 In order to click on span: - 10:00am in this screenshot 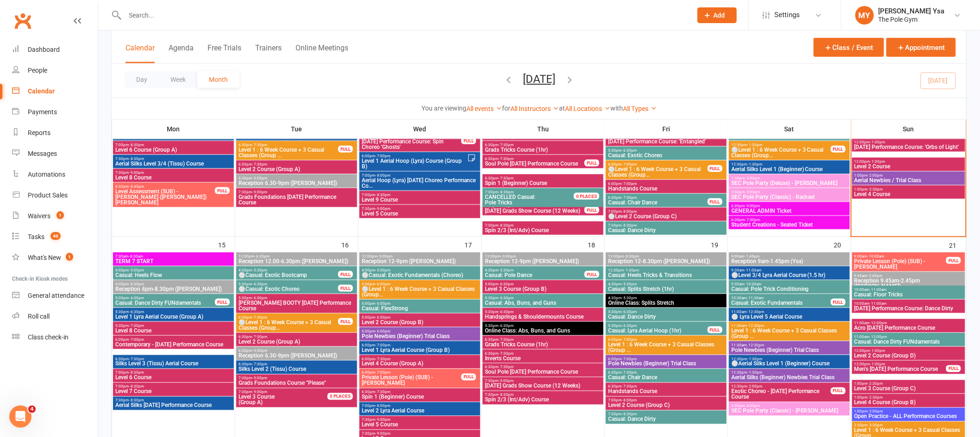, I will do `click(876, 256)`.